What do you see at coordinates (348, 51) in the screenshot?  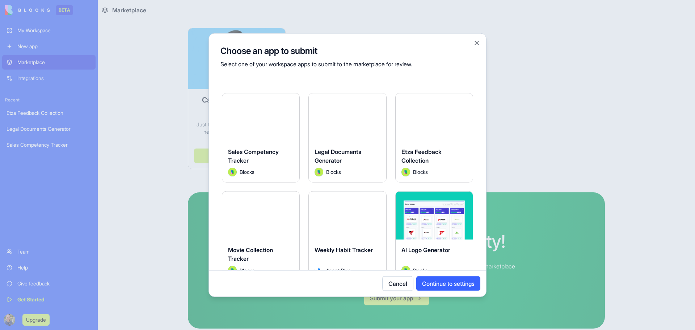 I see `h3: Choose an app to submit` at bounding box center [348, 51].